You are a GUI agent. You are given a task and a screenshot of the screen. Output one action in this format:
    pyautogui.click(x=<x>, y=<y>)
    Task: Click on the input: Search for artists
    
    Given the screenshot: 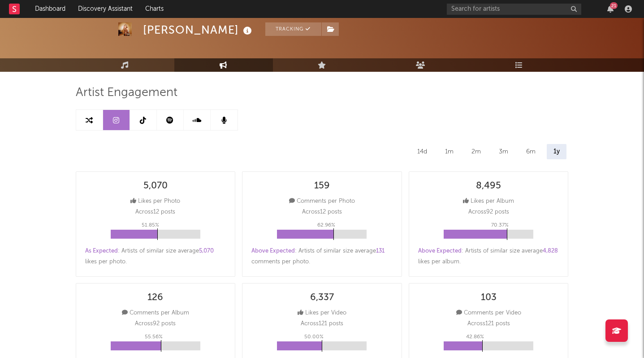 What is the action you would take?
    pyautogui.click(x=514, y=9)
    